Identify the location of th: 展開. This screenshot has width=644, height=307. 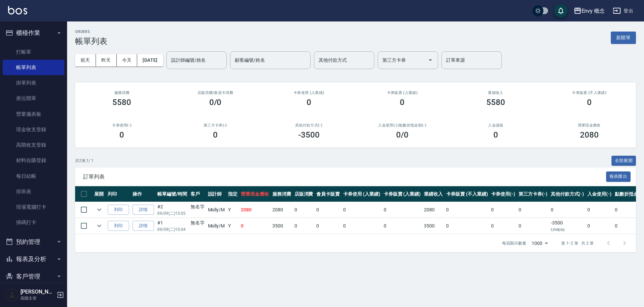
(99, 194).